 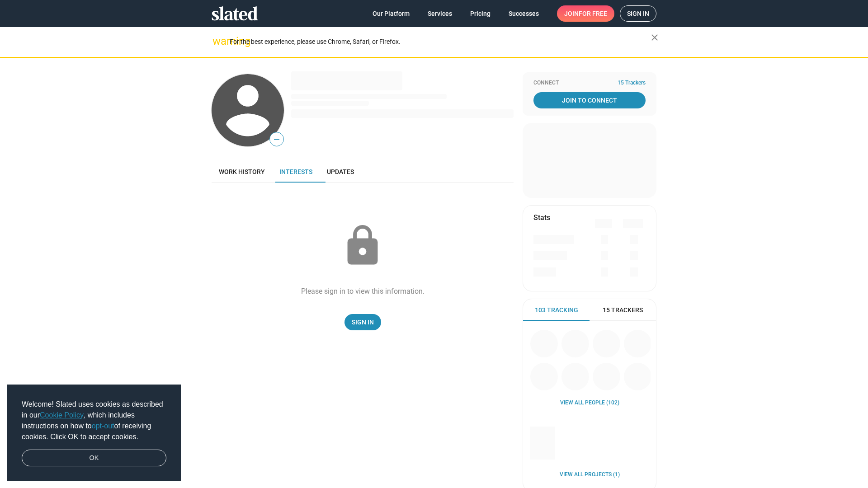 What do you see at coordinates (218, 41) in the screenshot?
I see `mat-icon: warning` at bounding box center [218, 41].